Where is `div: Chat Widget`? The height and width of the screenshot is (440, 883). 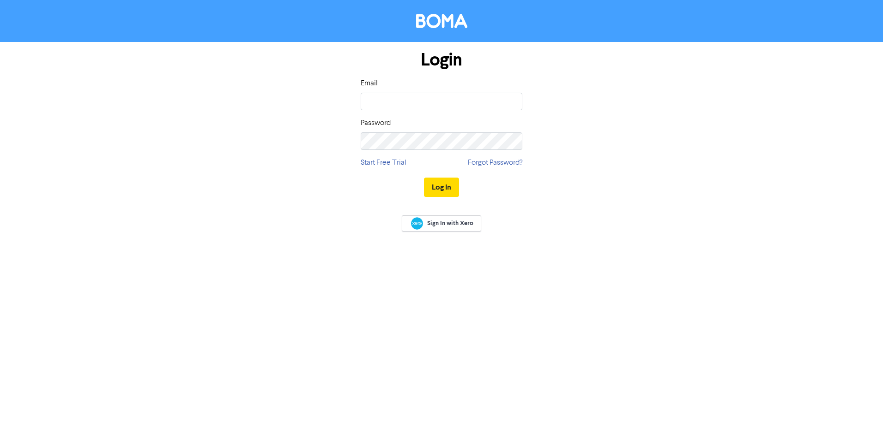 div: Chat Widget is located at coordinates (859, 418).